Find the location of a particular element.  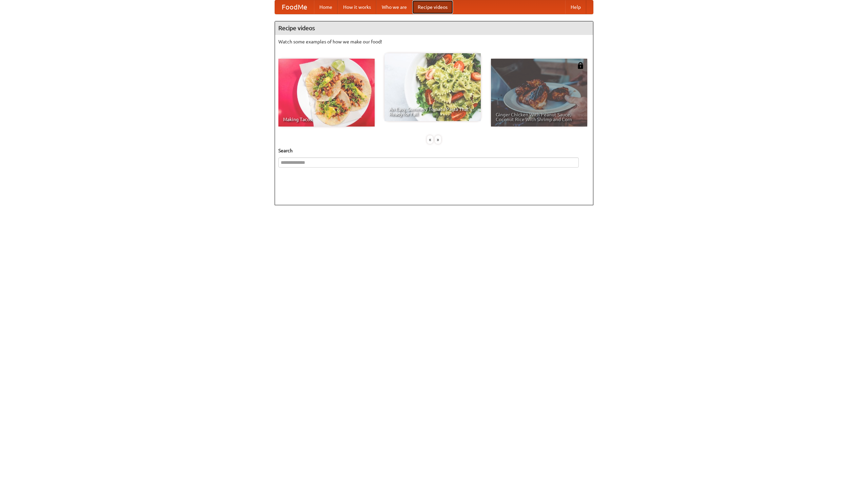

a: An Easy, Summery Tomato Pasta That's Ready for Fall is located at coordinates (433, 87).